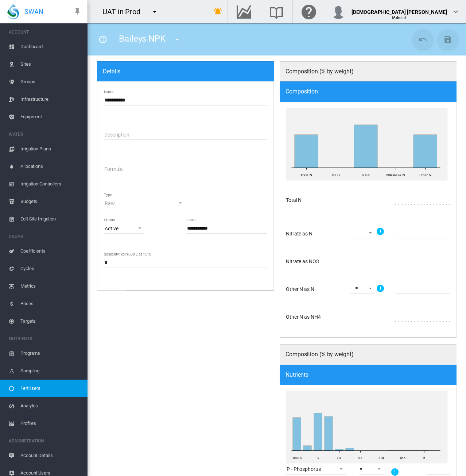 The image size is (466, 476). What do you see at coordinates (51, 166) in the screenshot?
I see `span: Allocations` at bounding box center [51, 166].